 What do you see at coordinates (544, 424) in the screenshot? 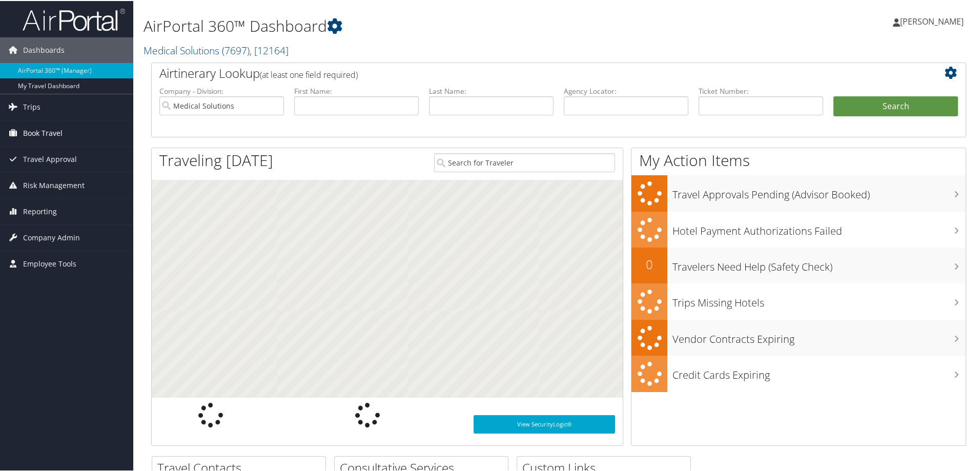
I see `a: View SecurityLogic®` at bounding box center [544, 424].